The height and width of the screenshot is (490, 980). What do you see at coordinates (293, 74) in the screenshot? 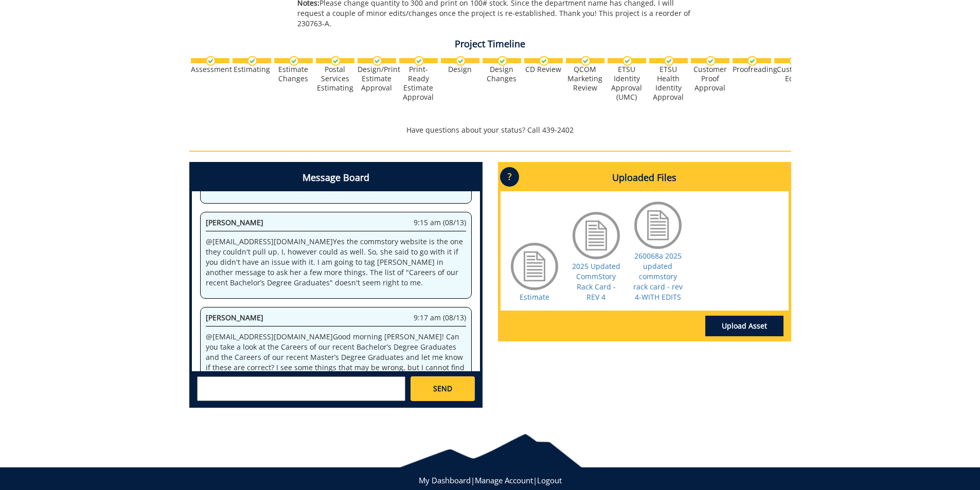
I see `div: Estimate Changes` at bounding box center [293, 74].